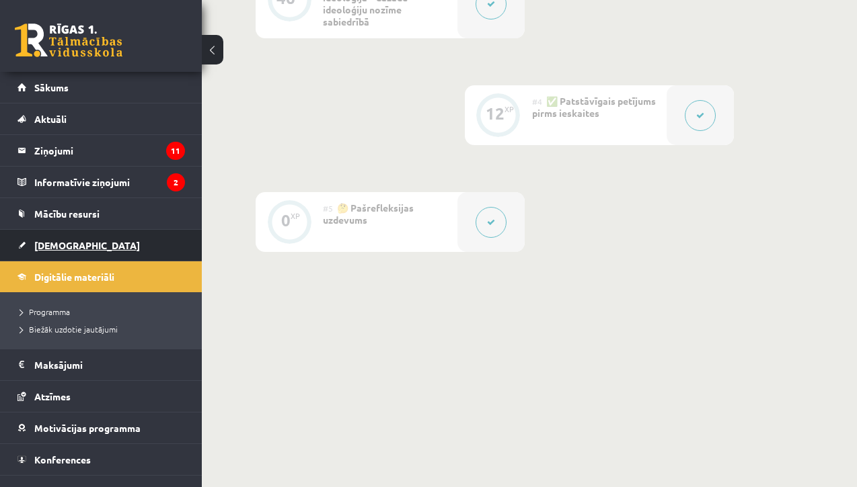 The height and width of the screenshot is (487, 857). What do you see at coordinates (67, 214) in the screenshot?
I see `span: Mācību resursi` at bounding box center [67, 214].